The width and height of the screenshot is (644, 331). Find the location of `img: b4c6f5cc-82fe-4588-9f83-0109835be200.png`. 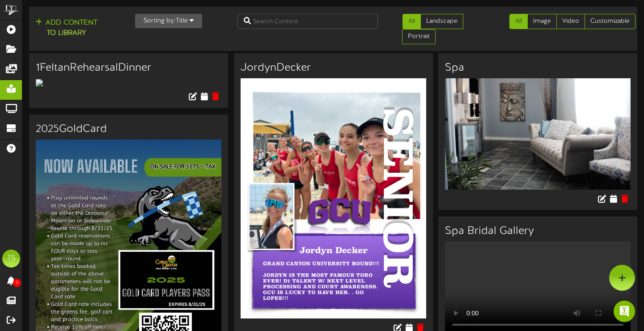

img: b4c6f5cc-82fe-4588-9f83-0109835be200.png is located at coordinates (39, 83).